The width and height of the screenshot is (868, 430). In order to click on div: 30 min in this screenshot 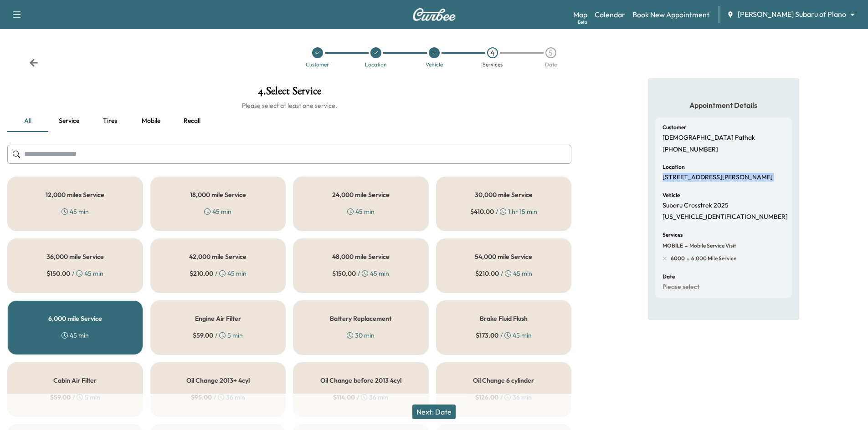, I will do `click(361, 335)`.